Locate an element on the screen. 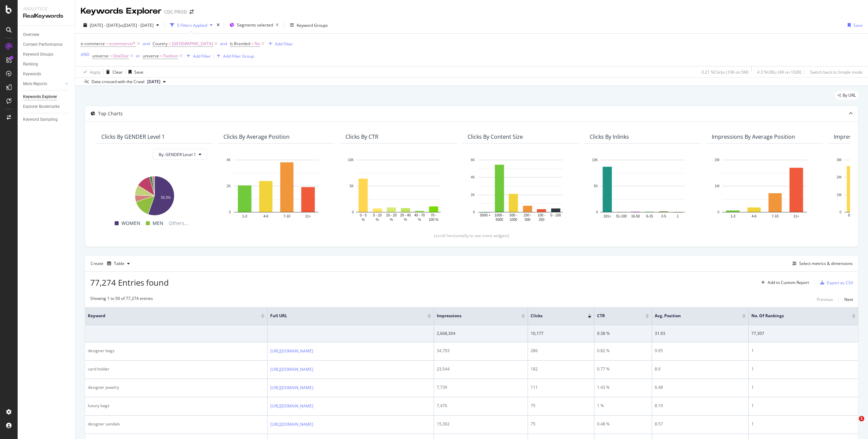 Image resolution: width=868 pixels, height=439 pixels. div: RealKeywords is located at coordinates (46, 16).